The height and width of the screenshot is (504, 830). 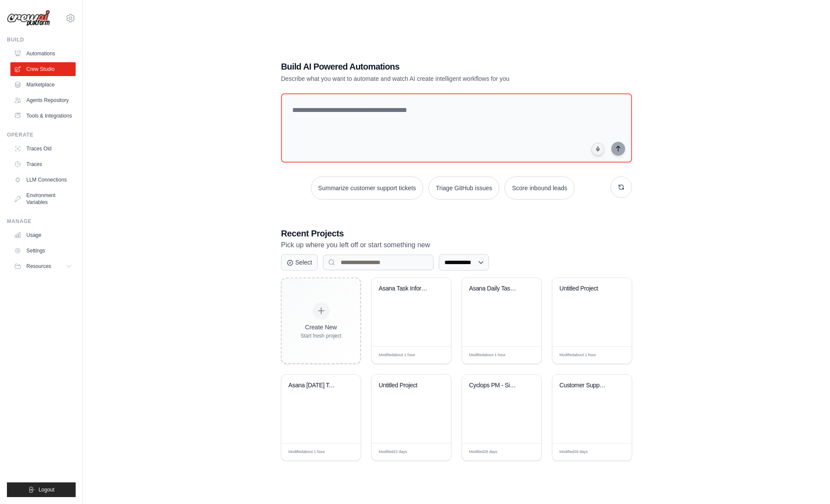 I want to click on p: Pick up where you left off or start something new, so click(x=456, y=245).